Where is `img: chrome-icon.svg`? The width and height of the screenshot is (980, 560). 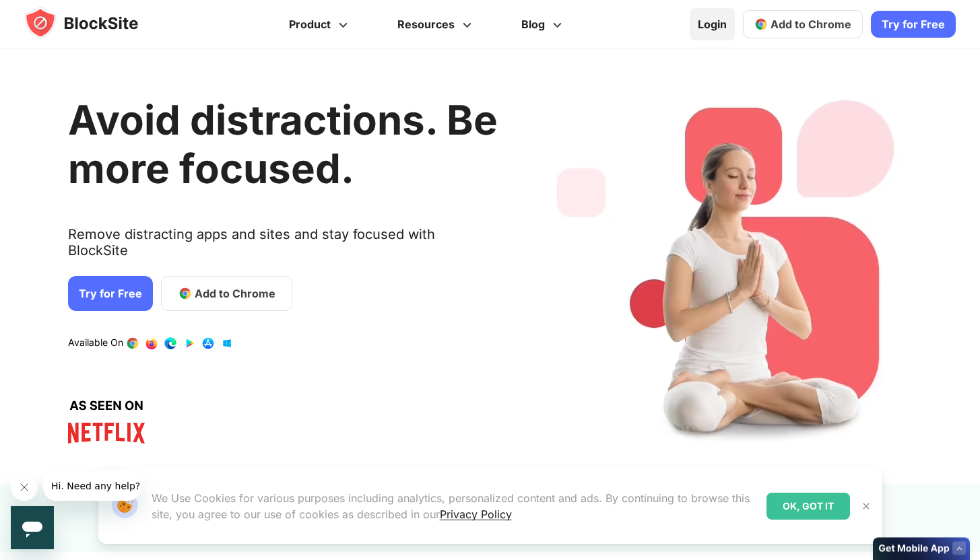
img: chrome-icon.svg is located at coordinates (762, 24).